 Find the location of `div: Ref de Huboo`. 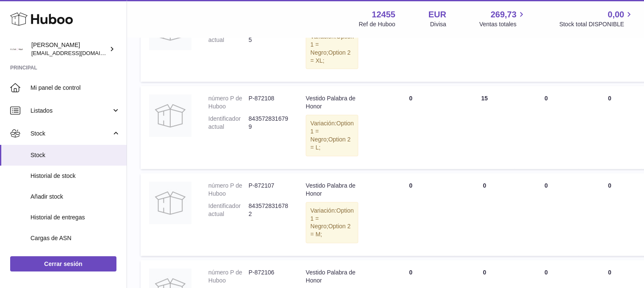

div: Ref de Huboo is located at coordinates (377, 24).